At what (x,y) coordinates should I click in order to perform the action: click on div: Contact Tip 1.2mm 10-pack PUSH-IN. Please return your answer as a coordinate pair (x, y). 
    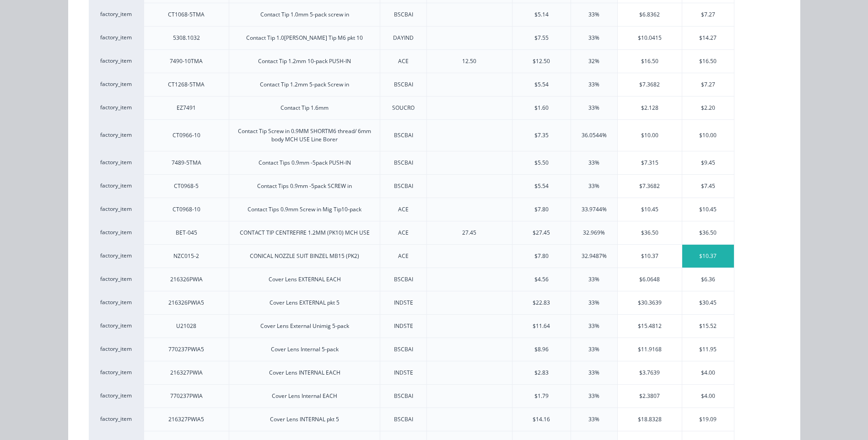
    Looking at the image, I should click on (305, 61).